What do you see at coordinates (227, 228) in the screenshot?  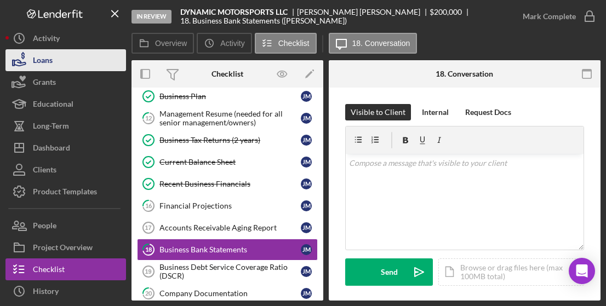 I see `a: 17Accounts Receivable Aging ReportJM` at bounding box center [227, 228].